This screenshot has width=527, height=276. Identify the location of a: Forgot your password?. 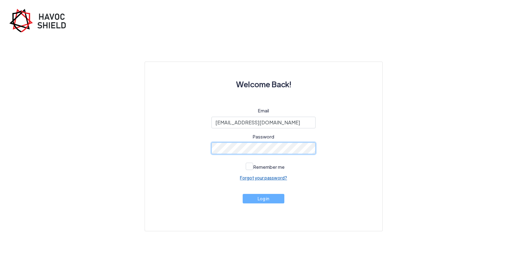
(263, 178).